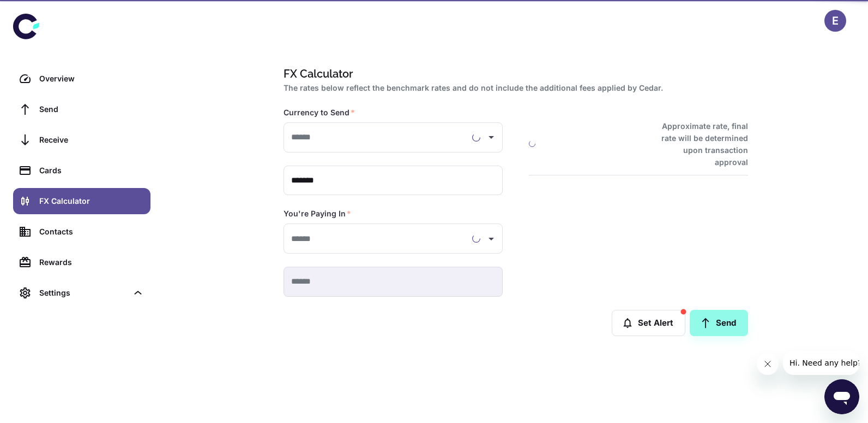 This screenshot has width=868, height=423. I want to click on a: Cards, so click(82, 171).